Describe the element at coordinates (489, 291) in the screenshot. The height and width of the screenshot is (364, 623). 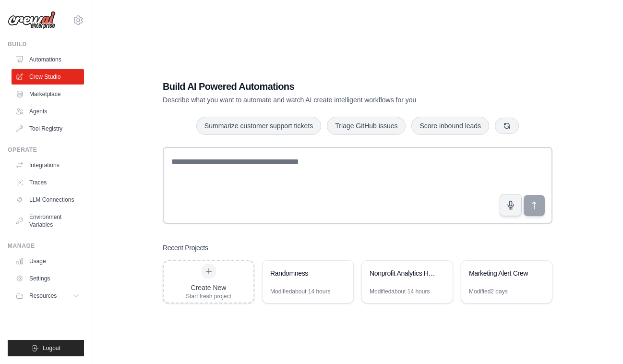
I see `div: Modified 2 days` at that location.